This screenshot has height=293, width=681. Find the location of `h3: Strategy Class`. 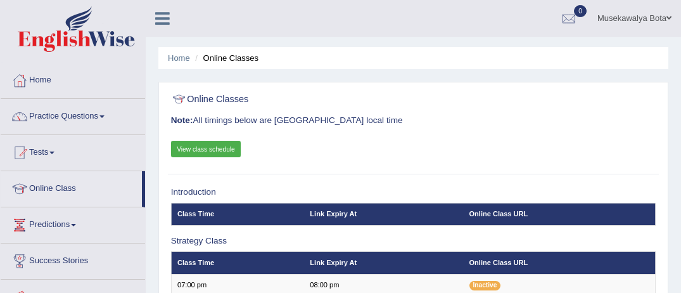

h3: Strategy Class is located at coordinates (414, 241).